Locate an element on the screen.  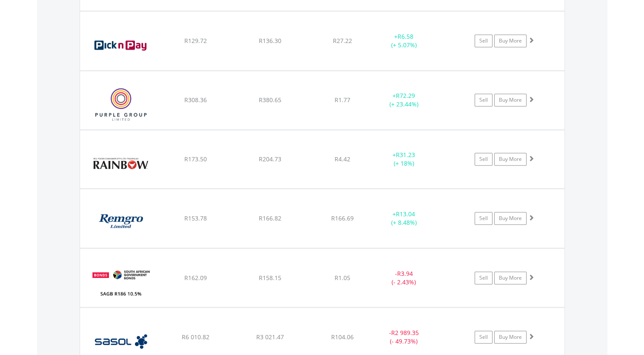
img: EQU.ZA.PIK.png is located at coordinates (121, 45).